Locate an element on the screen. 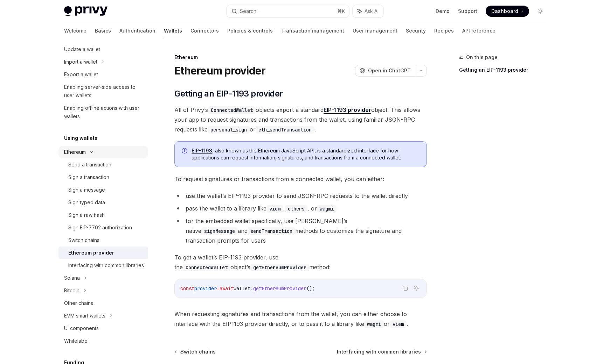  span: wallet is located at coordinates (242, 289).